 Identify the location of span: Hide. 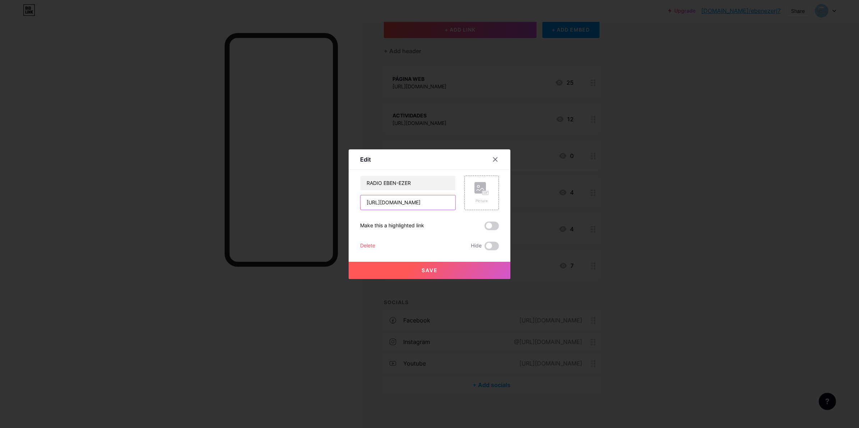
(476, 246).